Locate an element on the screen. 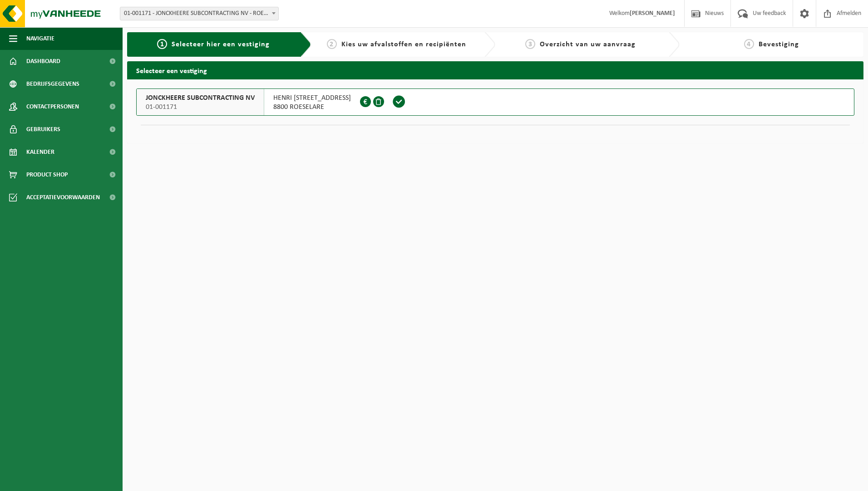  span: 01-001171 - JONCKHEERE SUBCONTRACTING NV - ROESELARE is located at coordinates (200, 14).